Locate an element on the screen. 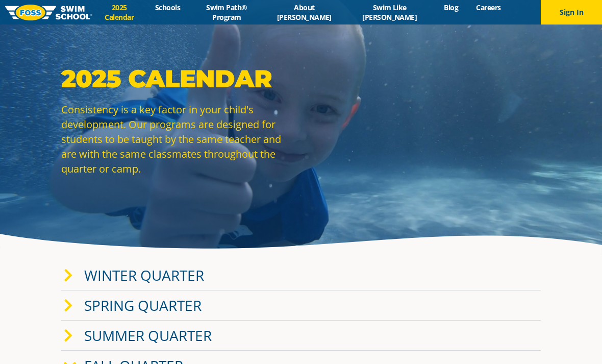 This screenshot has height=364, width=602. a: Swim Path® Program is located at coordinates (227, 12).